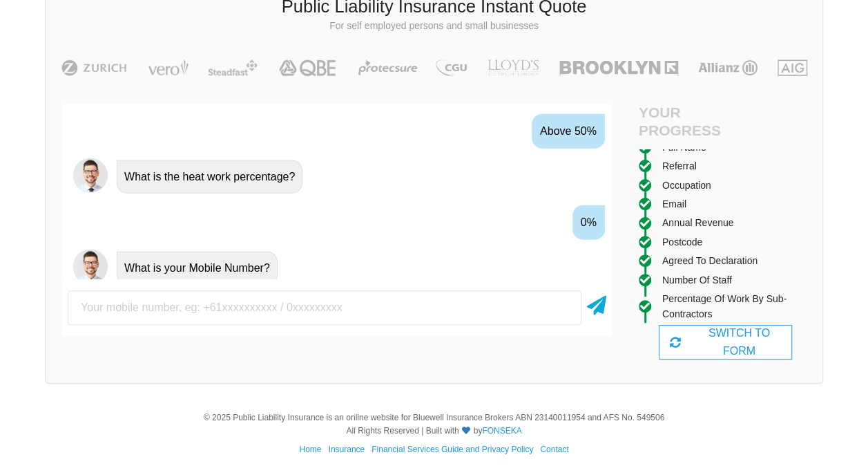 The height and width of the screenshot is (466, 868). What do you see at coordinates (451, 68) in the screenshot?
I see `img: CGU | Public Liability Insurance` at bounding box center [451, 68].